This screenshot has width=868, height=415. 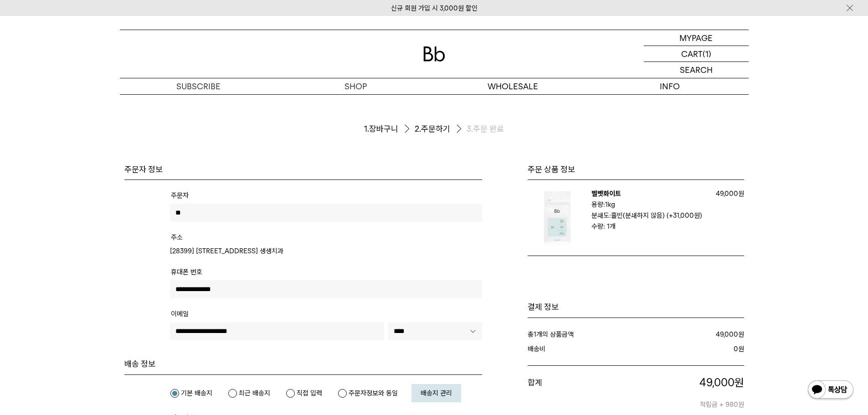 What do you see at coordinates (636, 307) in the screenshot?
I see `h1: 결제 정보` at bounding box center [636, 307].